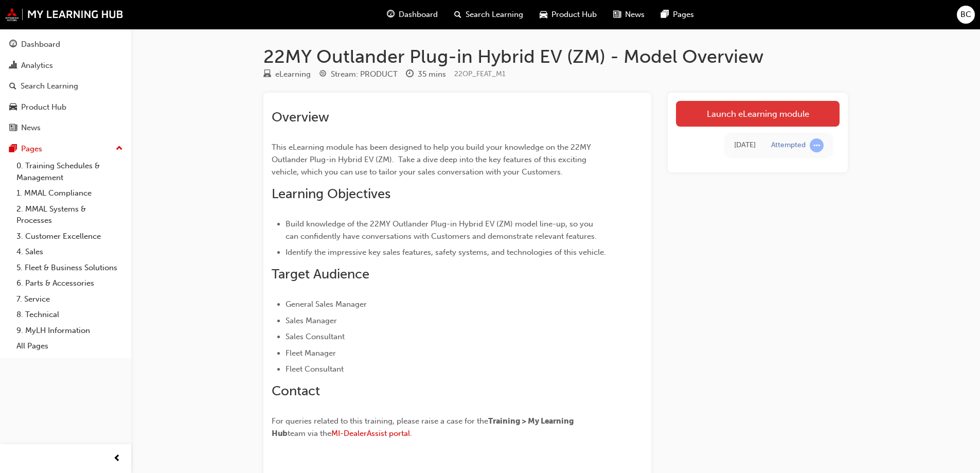 This screenshot has height=473, width=980. What do you see at coordinates (65, 14) in the screenshot?
I see `a: mmal` at bounding box center [65, 14].